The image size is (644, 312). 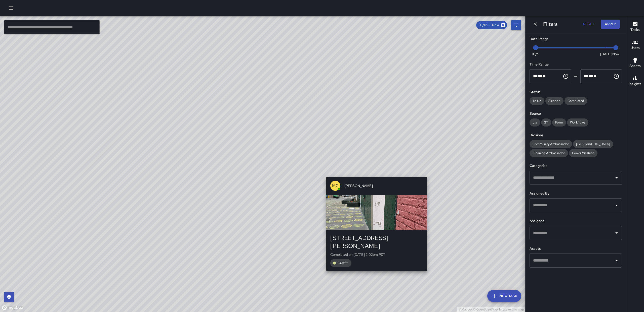 I want to click on div: 10/05 — Now, so click(x=492, y=25).